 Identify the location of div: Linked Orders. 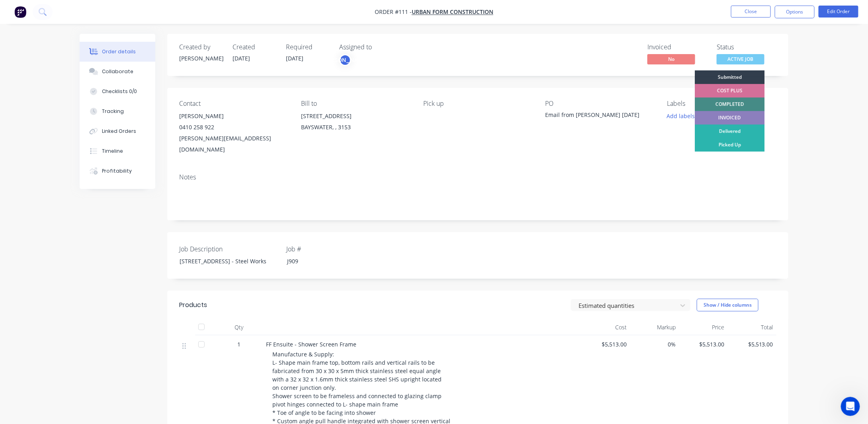
(119, 131).